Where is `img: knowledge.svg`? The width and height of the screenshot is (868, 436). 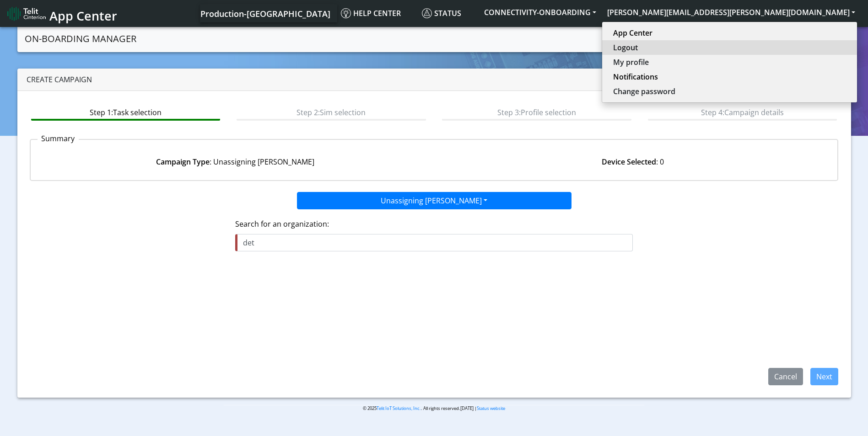
img: knowledge.svg is located at coordinates (346, 14).